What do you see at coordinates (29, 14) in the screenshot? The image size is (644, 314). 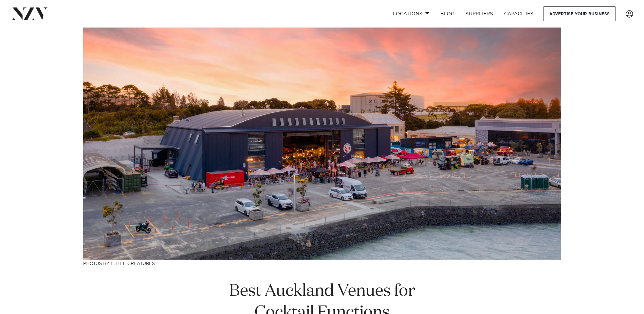 I see `img: nzv-logo.png` at bounding box center [29, 14].